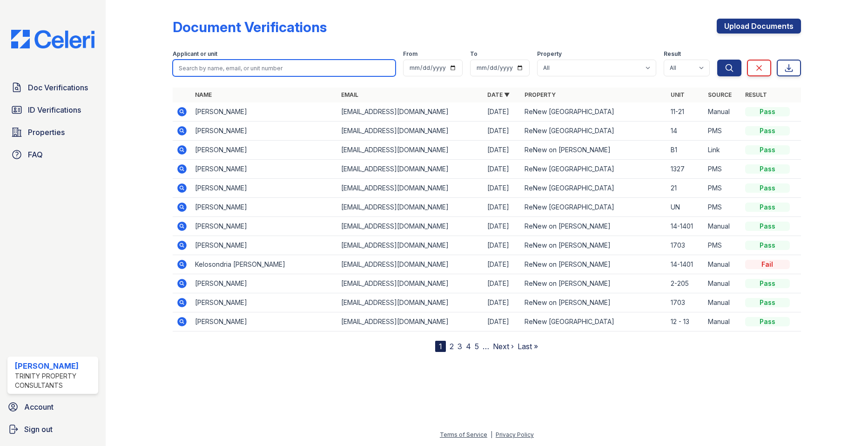  What do you see at coordinates (53, 110) in the screenshot?
I see `a: ID Verifications` at bounding box center [53, 110].